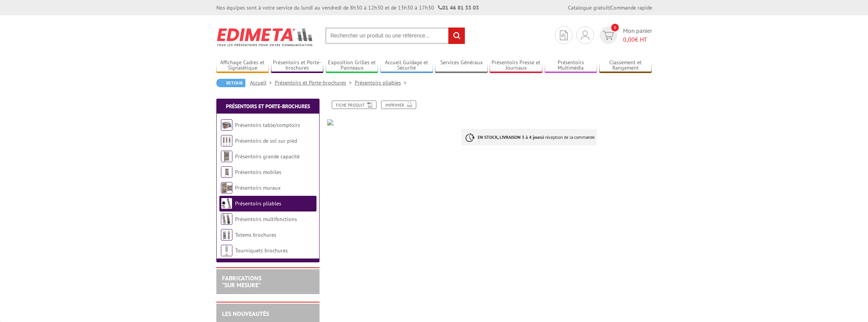  What do you see at coordinates (528, 137) in the screenshot?
I see `p: à réception de la commande` at bounding box center [528, 137].